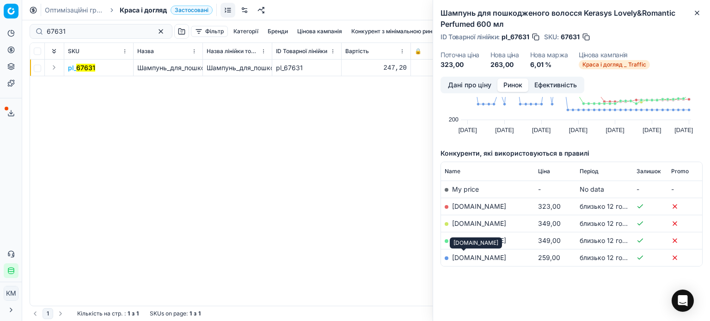  What do you see at coordinates (11, 293) in the screenshot?
I see `button: КM` at bounding box center [11, 293].